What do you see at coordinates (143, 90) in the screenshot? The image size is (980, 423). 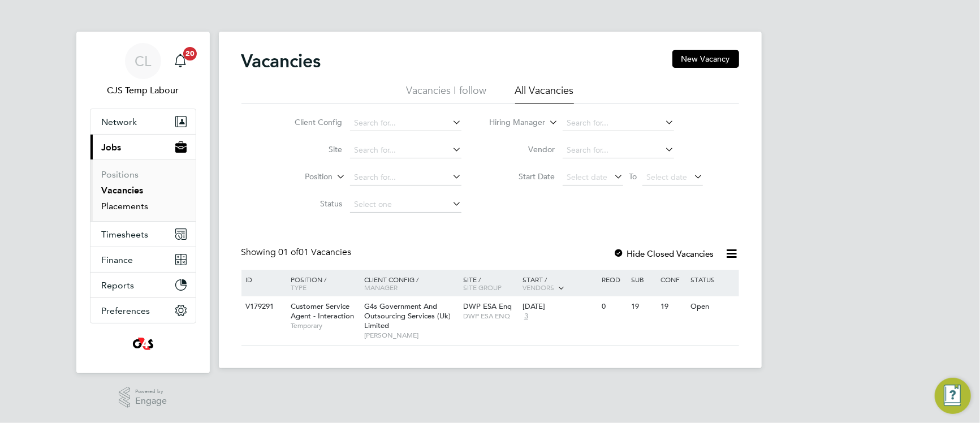 I see `span: CJS Temp Labour` at bounding box center [143, 90].